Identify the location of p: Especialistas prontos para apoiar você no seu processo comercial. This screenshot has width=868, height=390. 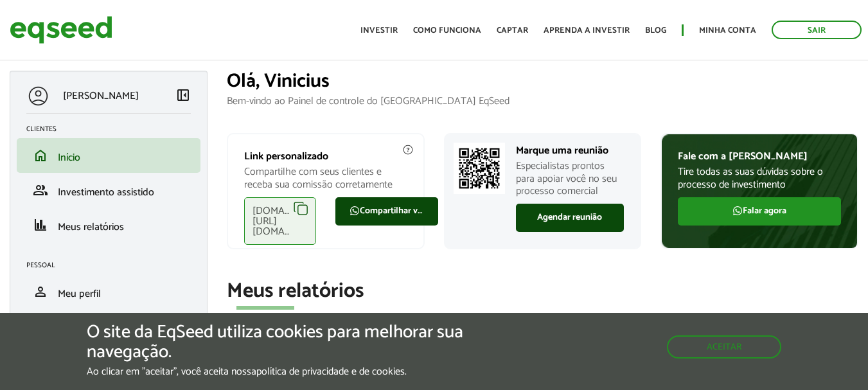
(570, 178).